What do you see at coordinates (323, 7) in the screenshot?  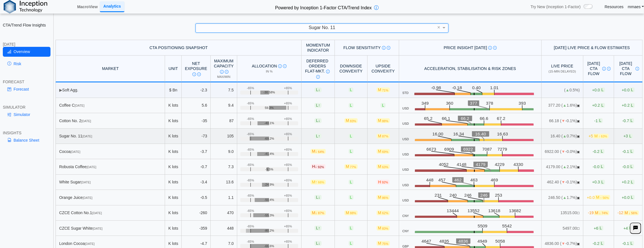 I see `h2: Powered by Inception 1-Factor CTA/Trend Index` at bounding box center [323, 7].